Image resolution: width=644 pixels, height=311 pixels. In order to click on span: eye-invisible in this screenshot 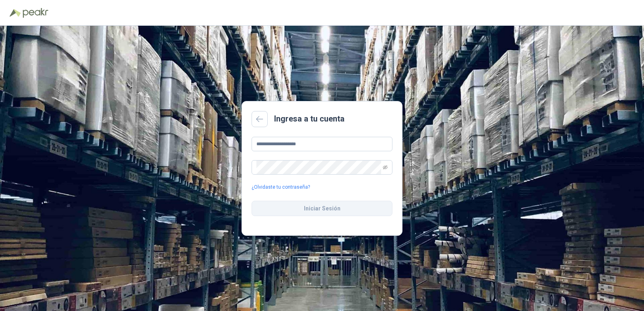, I will do `click(385, 167)`.